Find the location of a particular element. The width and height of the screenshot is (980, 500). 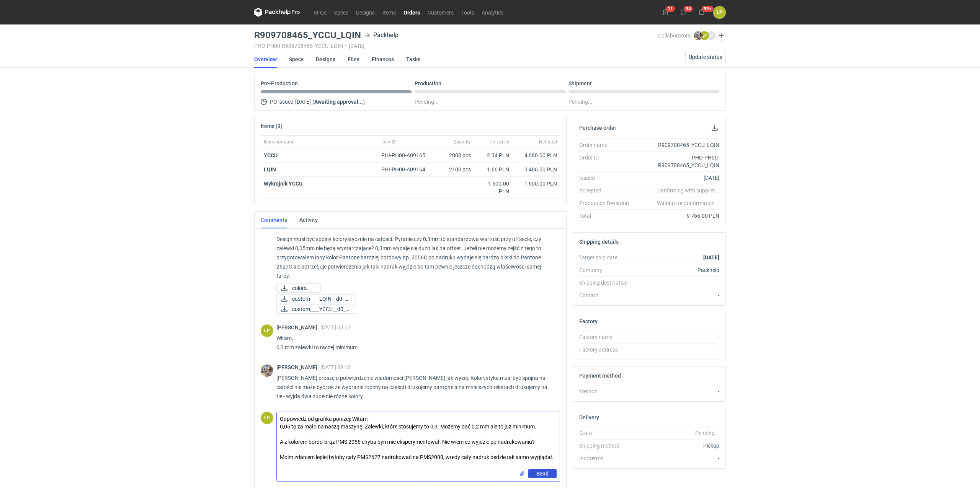

h2: Payment method is located at coordinates (600, 376).